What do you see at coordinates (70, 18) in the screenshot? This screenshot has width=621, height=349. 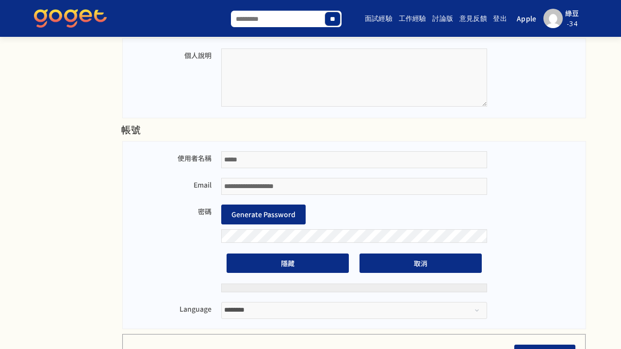 I see `img: GoGet` at bounding box center [70, 18].